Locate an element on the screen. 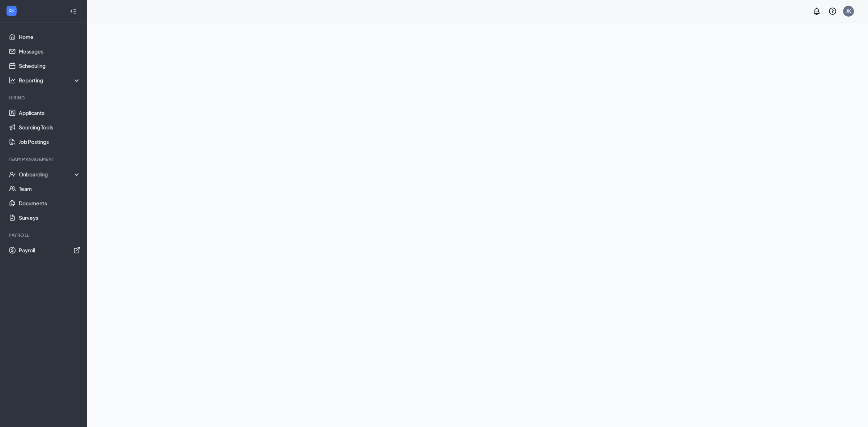  svg: Notifications is located at coordinates (817, 11).